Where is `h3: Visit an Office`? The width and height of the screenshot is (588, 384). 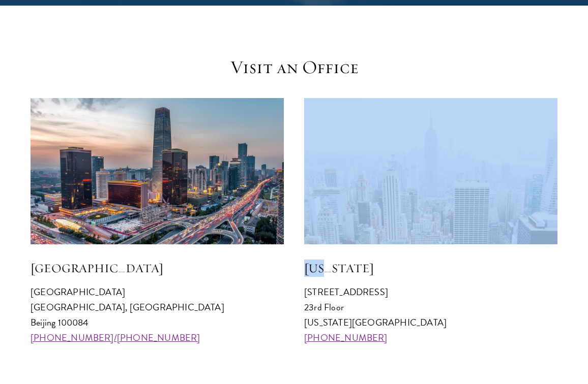 h3: Visit an Office is located at coordinates (294, 67).